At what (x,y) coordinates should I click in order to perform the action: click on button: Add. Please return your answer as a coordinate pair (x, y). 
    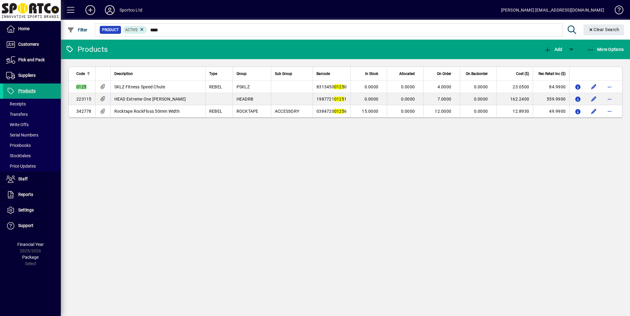
    Looking at the image, I should click on (553, 49).